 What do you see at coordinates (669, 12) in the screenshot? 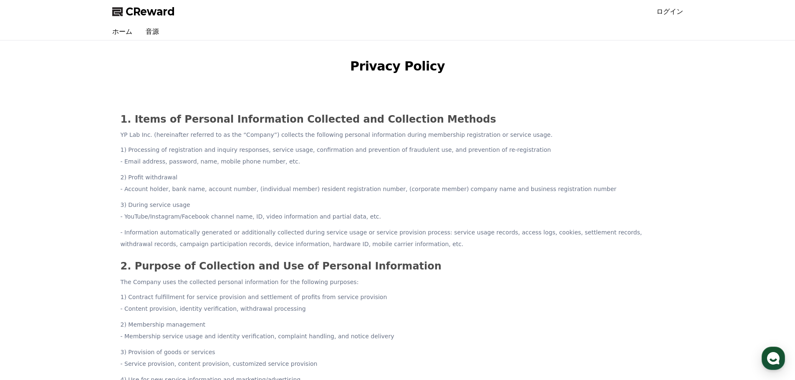
I see `a: ログイン` at bounding box center [669, 12].